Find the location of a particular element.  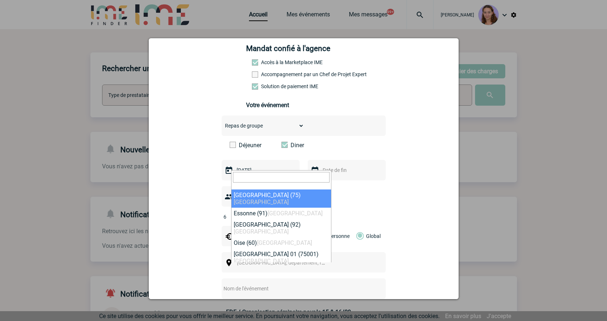

label: Diner is located at coordinates (302, 145).